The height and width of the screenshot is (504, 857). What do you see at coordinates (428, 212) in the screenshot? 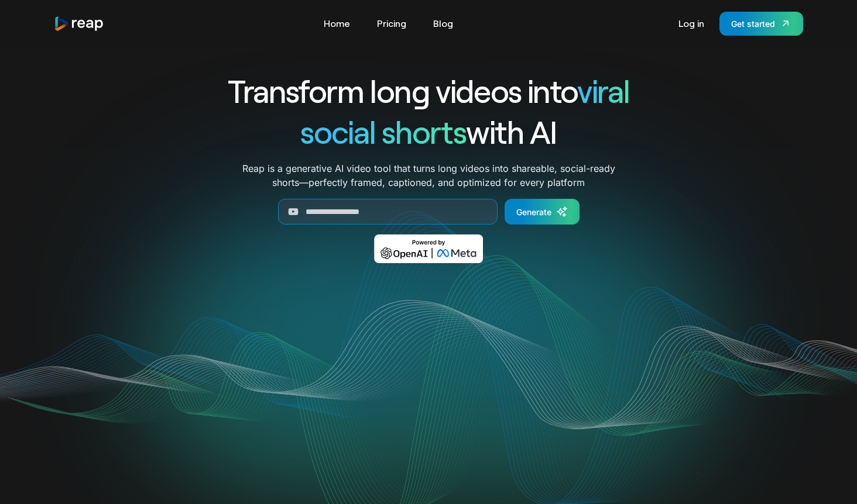
I see `form: Generate Form` at bounding box center [428, 212].